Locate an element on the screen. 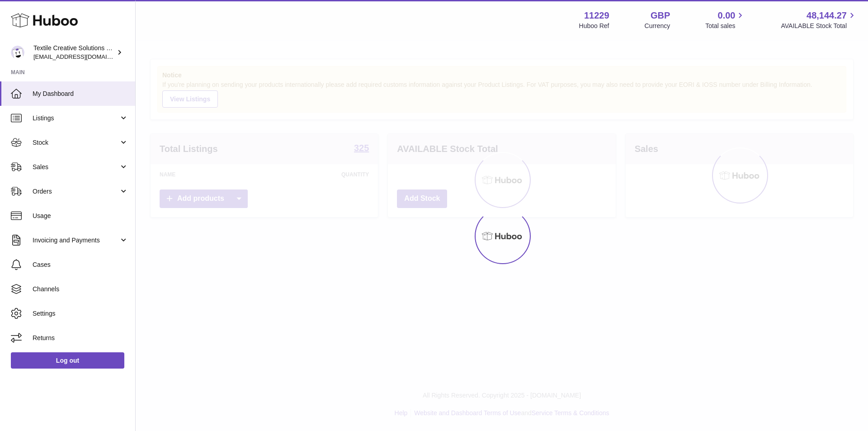  span: Settings is located at coordinates (80, 313).